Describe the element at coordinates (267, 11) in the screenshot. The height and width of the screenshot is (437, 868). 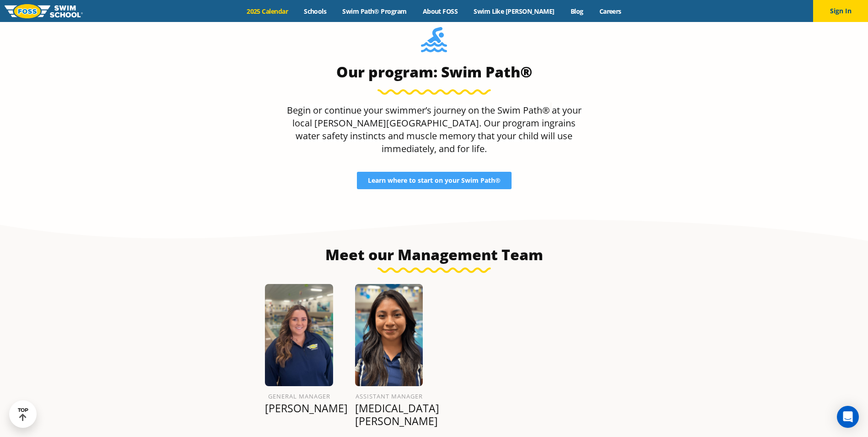
I see `a: 2025 Calendar` at that location.